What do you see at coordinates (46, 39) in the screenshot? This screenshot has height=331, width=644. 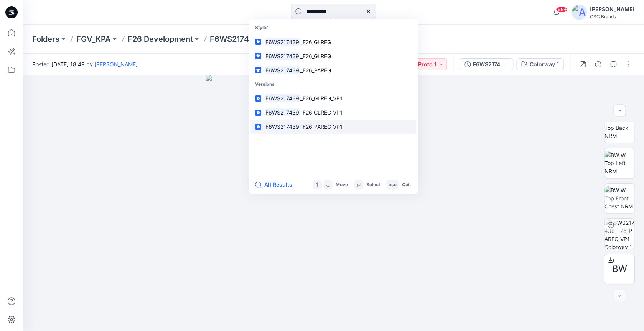 I see `a: Folders` at bounding box center [46, 39].